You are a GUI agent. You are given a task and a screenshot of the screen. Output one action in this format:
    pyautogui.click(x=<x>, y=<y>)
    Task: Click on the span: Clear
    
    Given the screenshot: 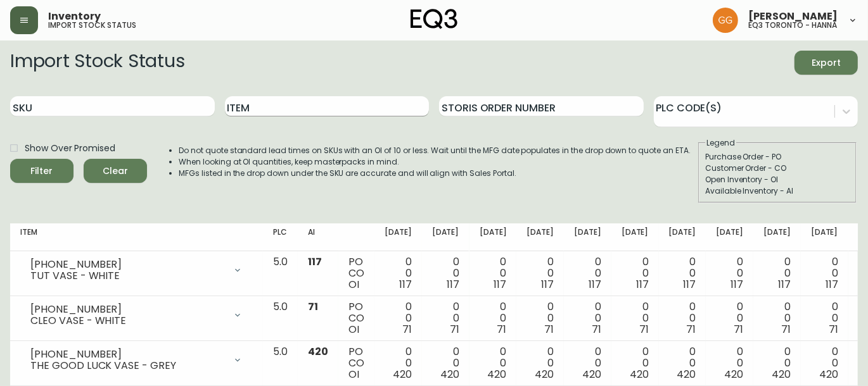 What is the action you would take?
    pyautogui.click(x=116, y=171)
    